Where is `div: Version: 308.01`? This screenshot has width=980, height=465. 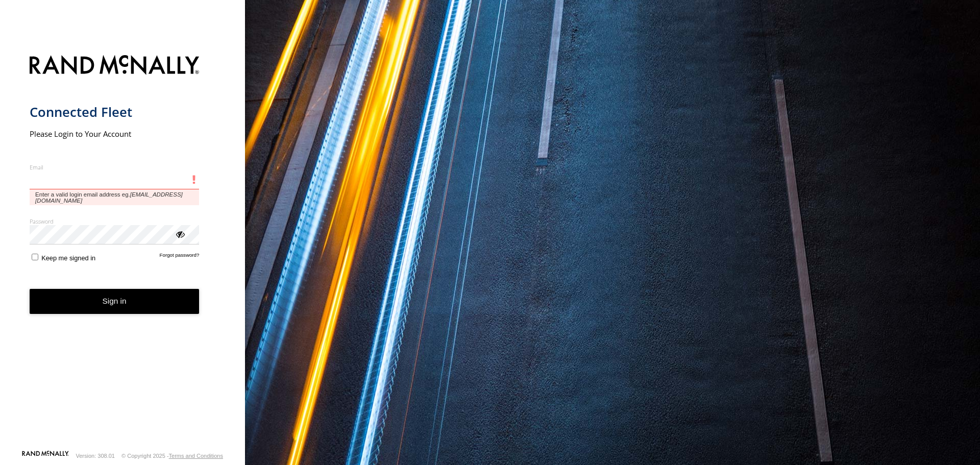 div: Version: 308.01 is located at coordinates (95, 456).